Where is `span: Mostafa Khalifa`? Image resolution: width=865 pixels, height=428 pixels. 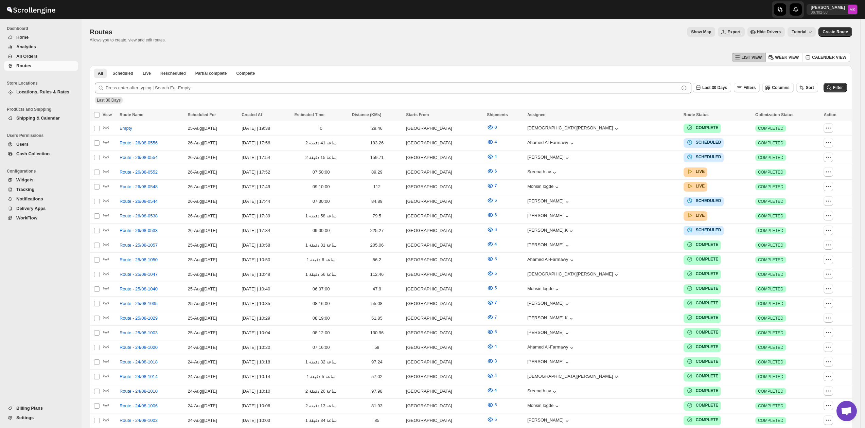
span: Mostafa Khalifa is located at coordinates (853, 10).